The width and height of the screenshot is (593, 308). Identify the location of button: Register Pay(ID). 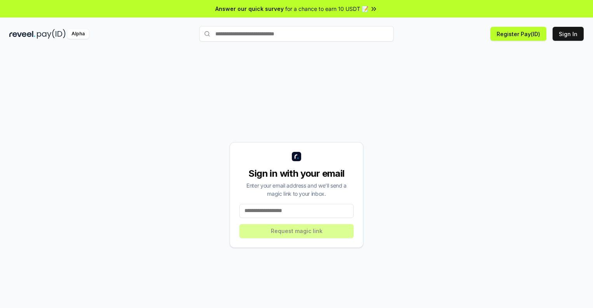
(518, 34).